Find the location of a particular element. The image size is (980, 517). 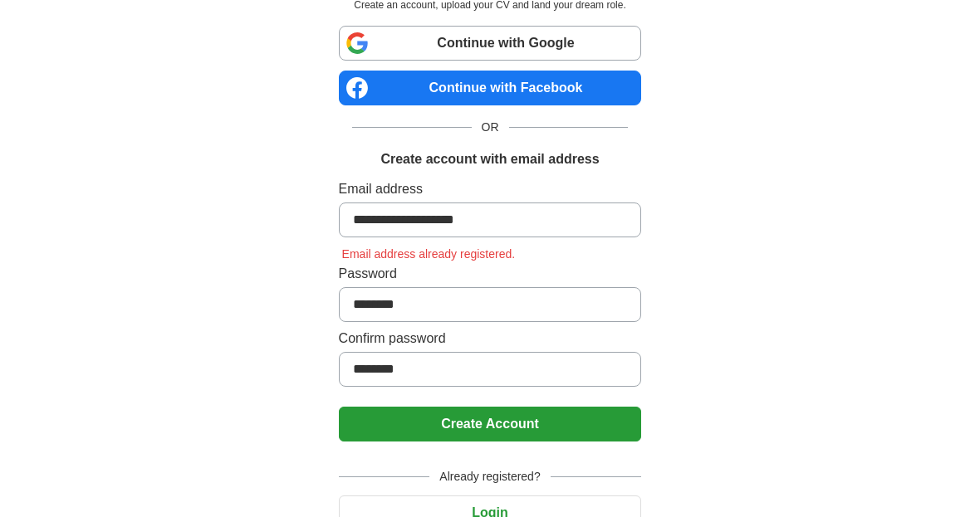

span: Already registered? is located at coordinates (489, 476).